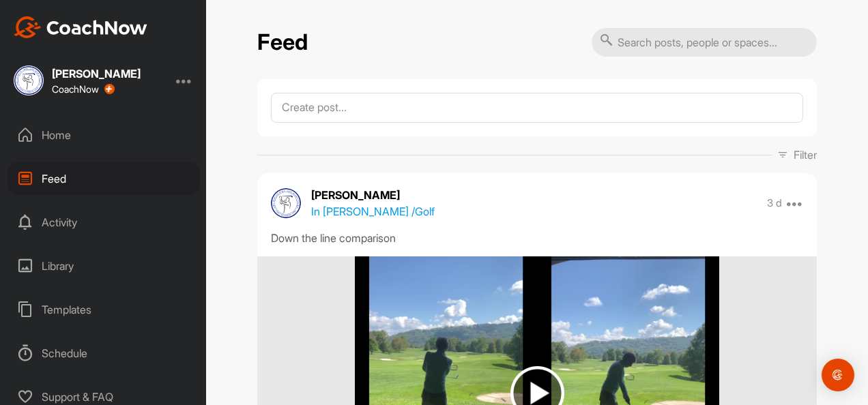 The width and height of the screenshot is (868, 405). What do you see at coordinates (103, 222) in the screenshot?
I see `div: Activity` at bounding box center [103, 222].